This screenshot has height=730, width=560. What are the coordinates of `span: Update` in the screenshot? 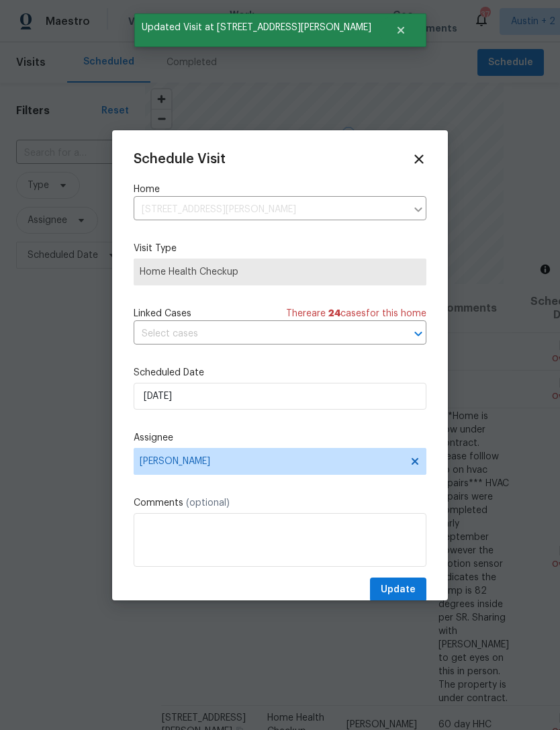 It's located at (398, 590).